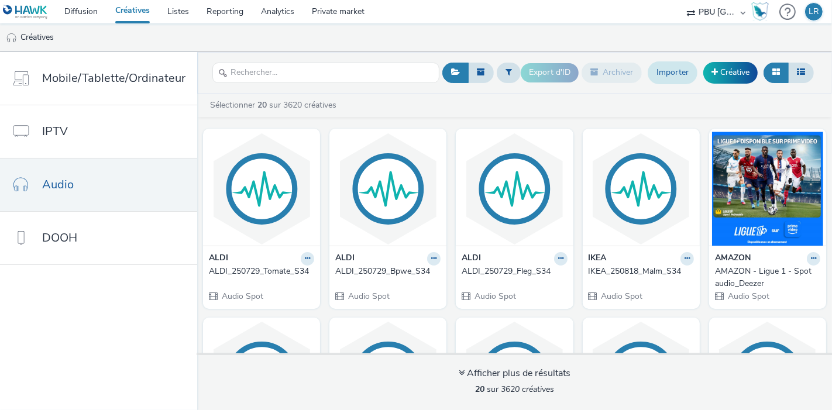 The height and width of the screenshot is (410, 832). Describe the element at coordinates (762, 12) in the screenshot. I see `a: Hawk Academy` at that location.